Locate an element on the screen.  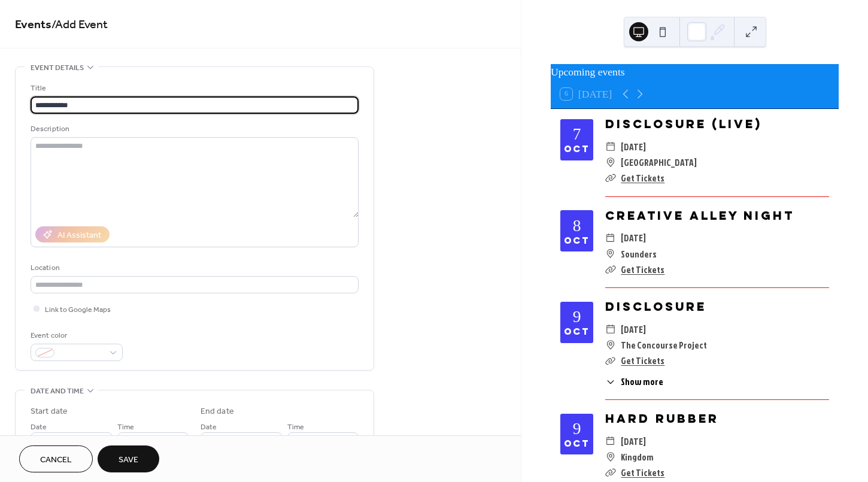
a: Disclosure is located at coordinates (655, 306).